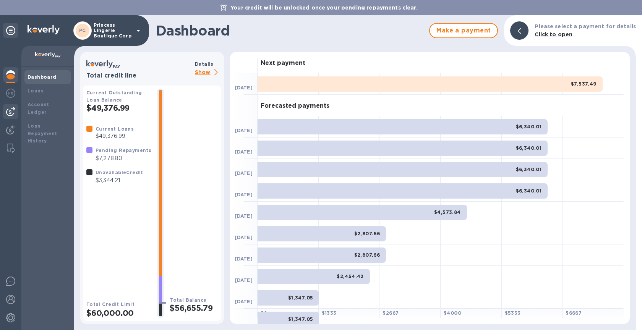 This screenshot has width=642, height=330. What do you see at coordinates (119, 108) in the screenshot?
I see `h2: $49,376.99` at bounding box center [119, 108].